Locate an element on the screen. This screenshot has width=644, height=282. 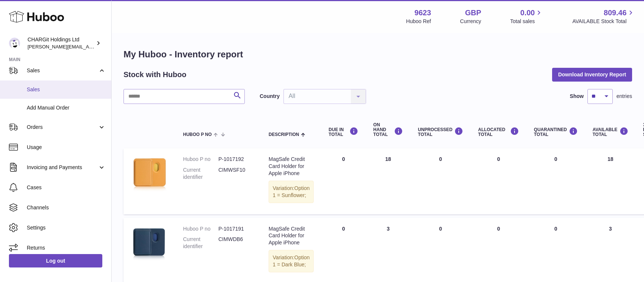
div: ON HAND Total is located at coordinates (388, 130).